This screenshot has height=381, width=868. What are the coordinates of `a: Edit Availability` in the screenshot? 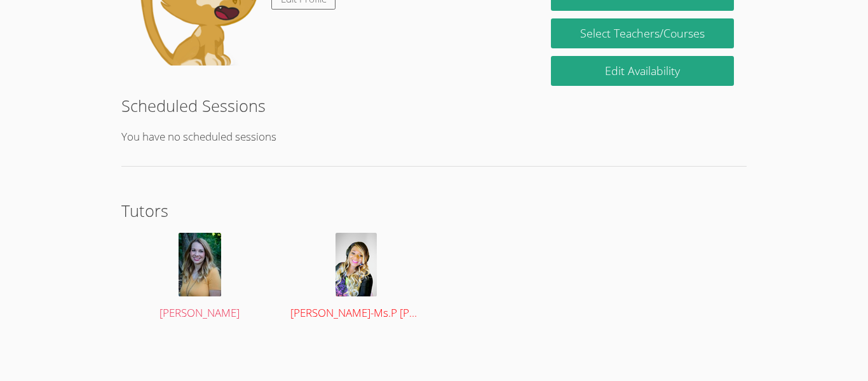 It's located at (643, 71).